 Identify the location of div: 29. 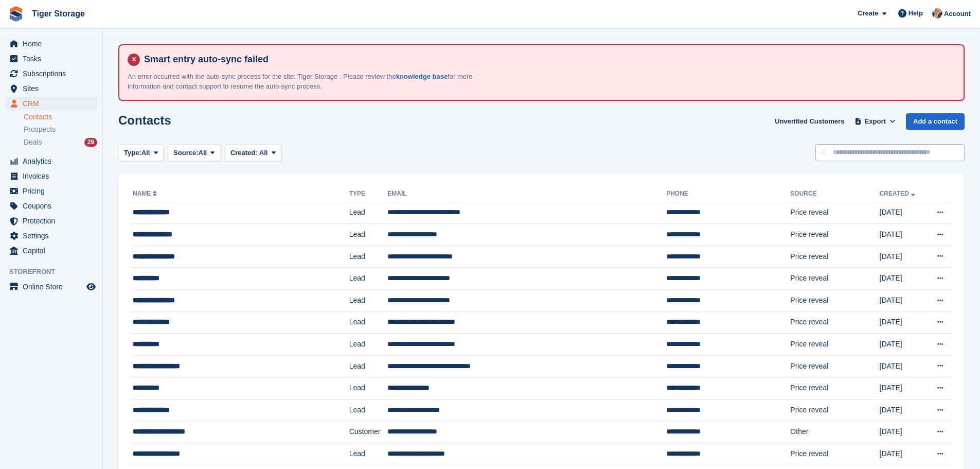
(90, 142).